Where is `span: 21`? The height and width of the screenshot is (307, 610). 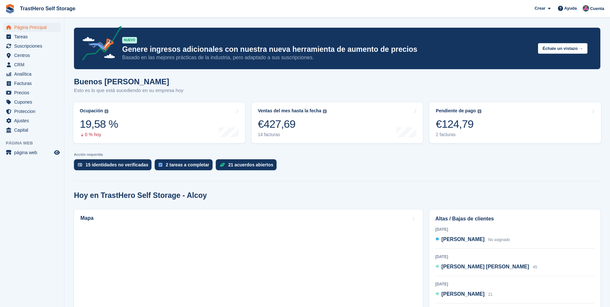
span: 21 is located at coordinates (490, 294).